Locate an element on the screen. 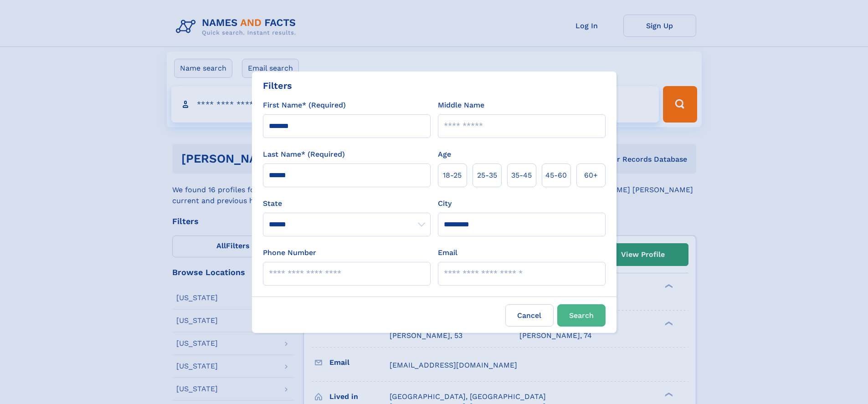 The image size is (868, 404). label: Middle Name is located at coordinates (461, 105).